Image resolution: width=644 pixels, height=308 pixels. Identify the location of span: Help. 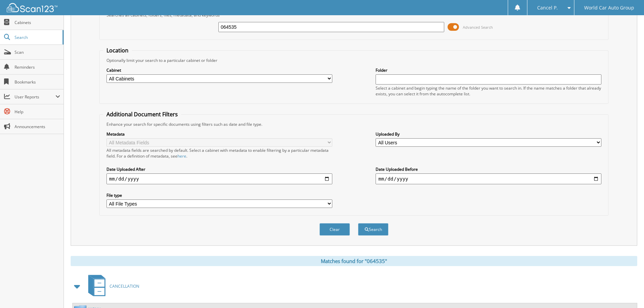
(37, 112).